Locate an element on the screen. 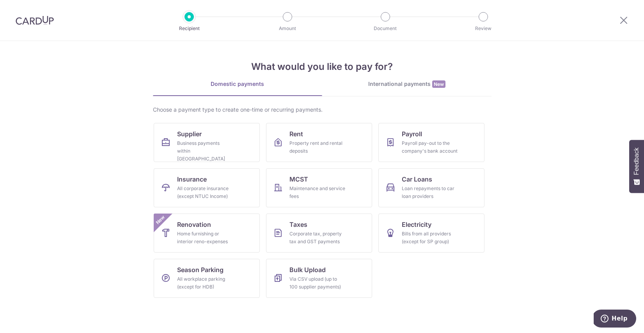 This screenshot has width=644, height=333. div: All corporate insurance (except NTUC Income) is located at coordinates (205, 193).